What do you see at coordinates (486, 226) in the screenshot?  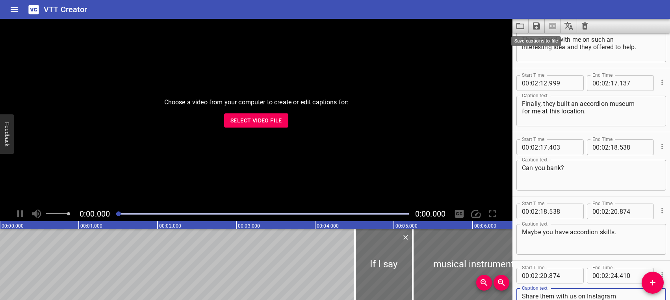 I see `text: 00:06.000` at bounding box center [486, 226].